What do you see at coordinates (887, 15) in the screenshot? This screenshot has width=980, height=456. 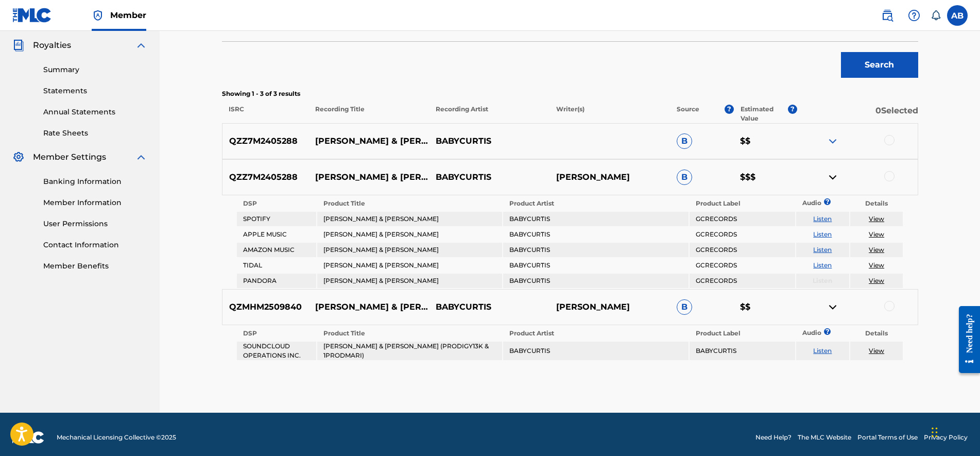 I see `img: search` at bounding box center [887, 15].